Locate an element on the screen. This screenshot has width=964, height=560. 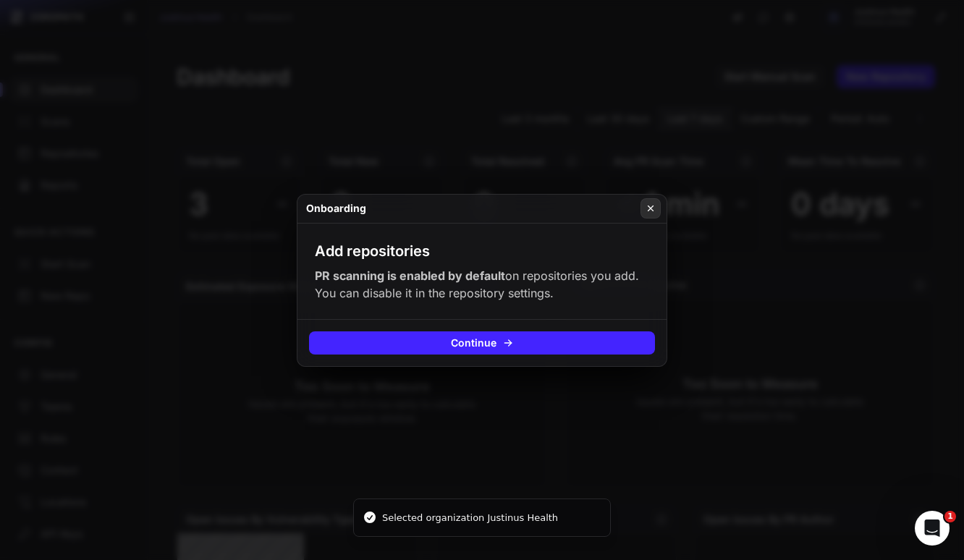
button: Continue is located at coordinates (482, 343).